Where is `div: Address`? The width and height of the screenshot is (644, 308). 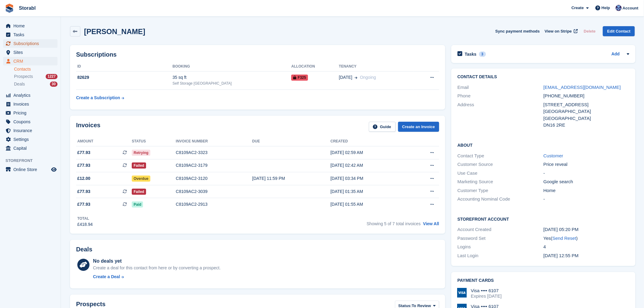 div: Address is located at coordinates (500, 115).